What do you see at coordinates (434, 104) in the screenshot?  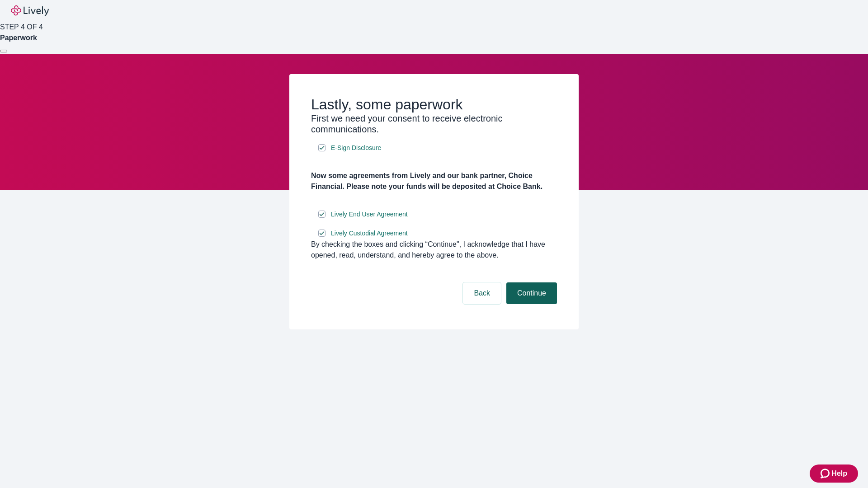 I see `h2: Lastly, some paperwork` at bounding box center [434, 104].